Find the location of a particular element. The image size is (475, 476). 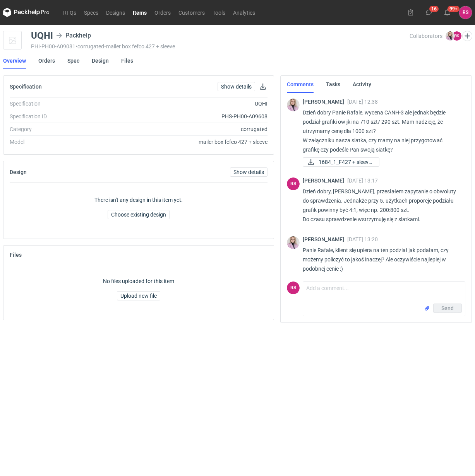

h2: Files is located at coordinates (15, 255).